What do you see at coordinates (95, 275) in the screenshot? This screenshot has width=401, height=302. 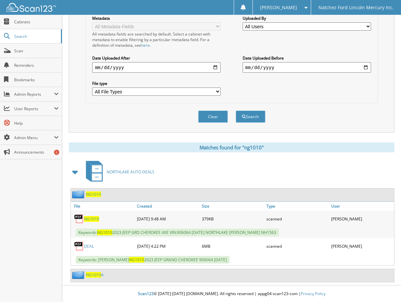 I see `a: NG1010A` at bounding box center [95, 275].